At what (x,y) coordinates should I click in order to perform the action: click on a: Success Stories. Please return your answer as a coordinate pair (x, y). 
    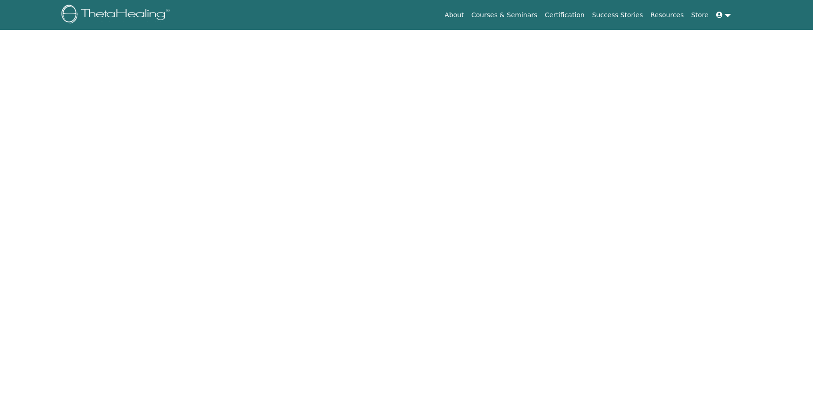
    Looking at the image, I should click on (617, 15).